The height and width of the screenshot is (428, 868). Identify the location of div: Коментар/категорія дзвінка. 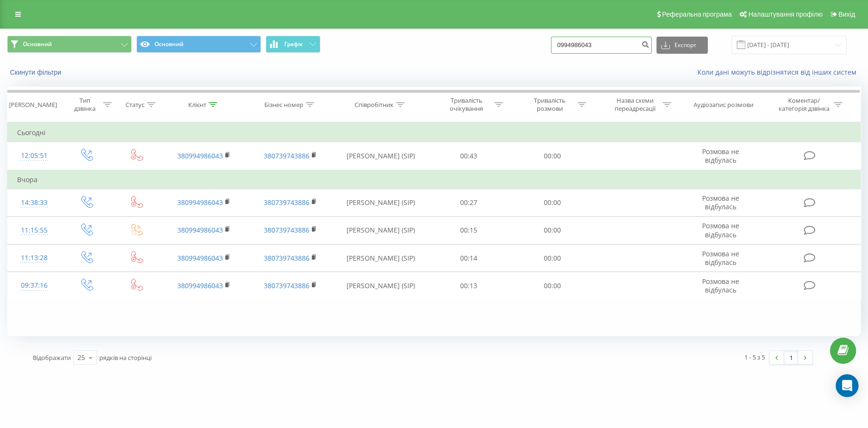
(803, 105).